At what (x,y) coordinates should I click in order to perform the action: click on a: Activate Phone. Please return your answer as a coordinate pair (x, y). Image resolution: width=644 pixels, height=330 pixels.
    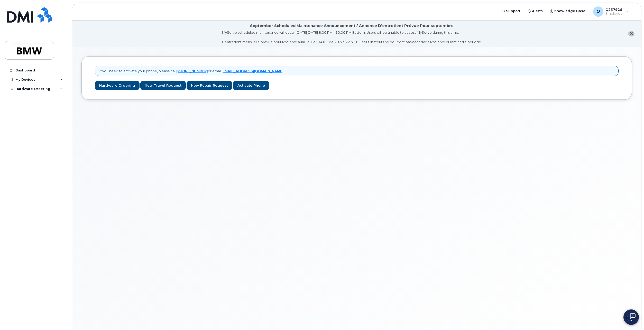
    Looking at the image, I should click on (251, 85).